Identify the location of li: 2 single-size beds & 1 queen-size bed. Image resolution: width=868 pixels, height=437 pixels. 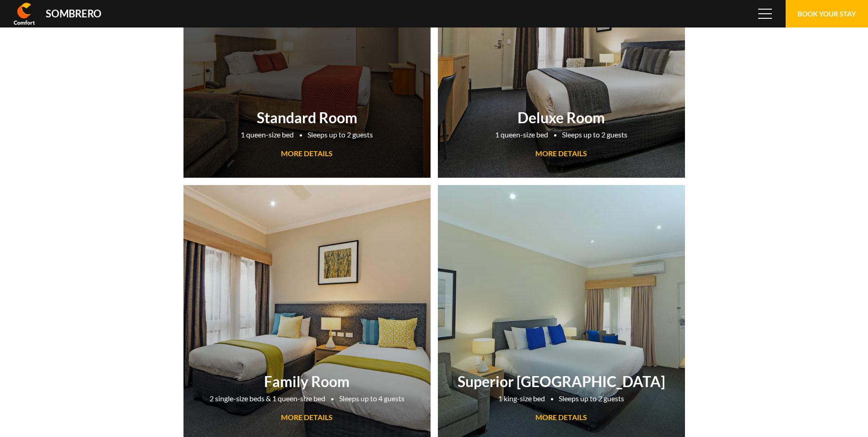
(267, 398).